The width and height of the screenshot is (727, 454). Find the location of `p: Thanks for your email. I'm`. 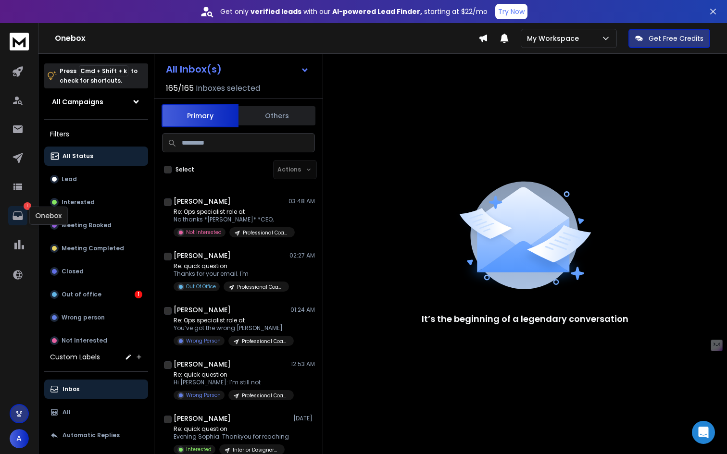

p: Thanks for your email. I'm is located at coordinates (231, 274).